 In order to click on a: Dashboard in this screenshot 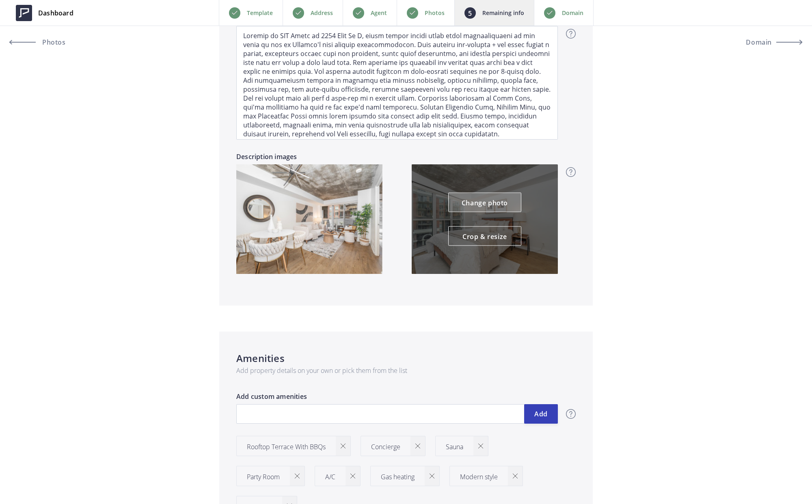, I will do `click(44, 13)`.